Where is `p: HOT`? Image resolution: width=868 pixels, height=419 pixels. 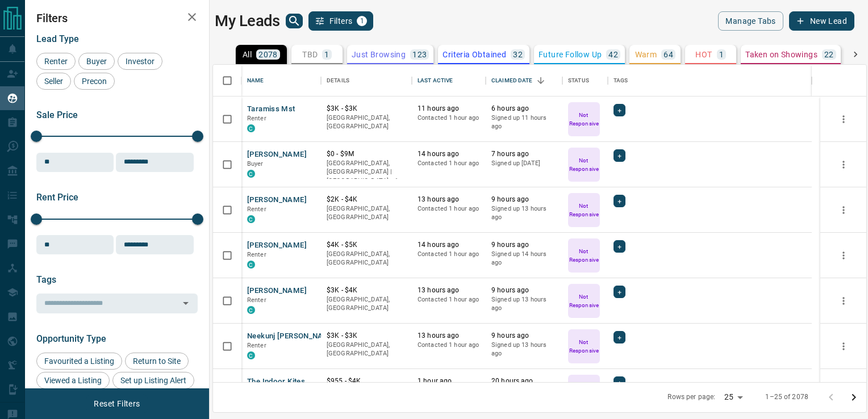 p: HOT is located at coordinates (703, 54).